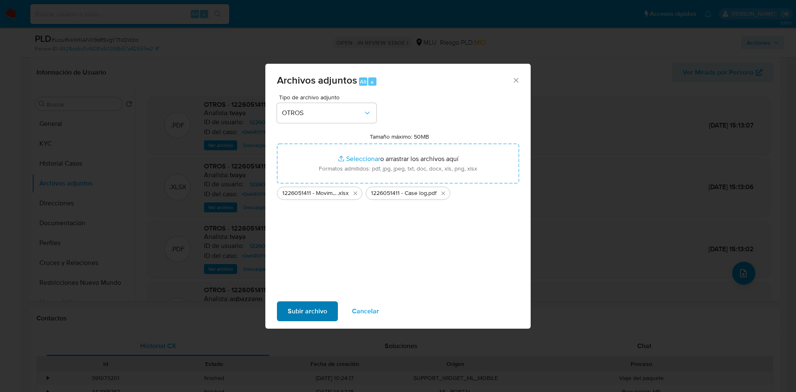 This screenshot has height=392, width=796. Describe the element at coordinates (399, 137) in the screenshot. I see `label: Tamaño máximo: 50MB` at that location.